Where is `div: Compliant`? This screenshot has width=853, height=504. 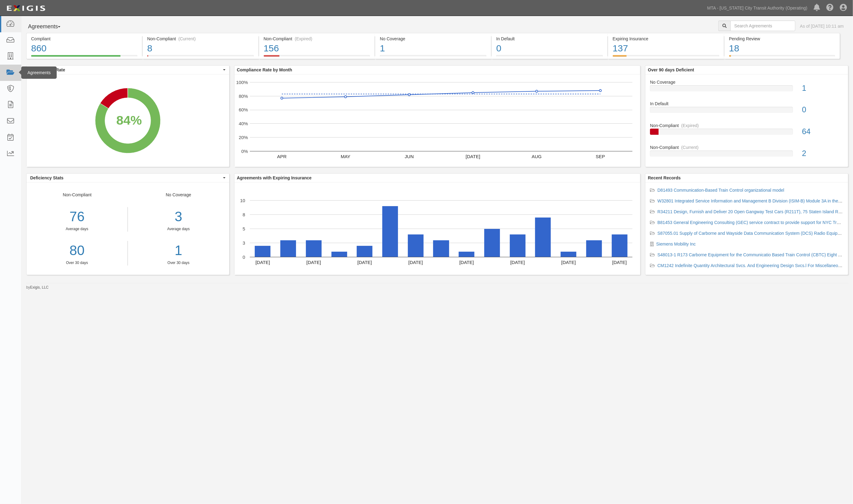
div: Compliant is located at coordinates (84, 39).